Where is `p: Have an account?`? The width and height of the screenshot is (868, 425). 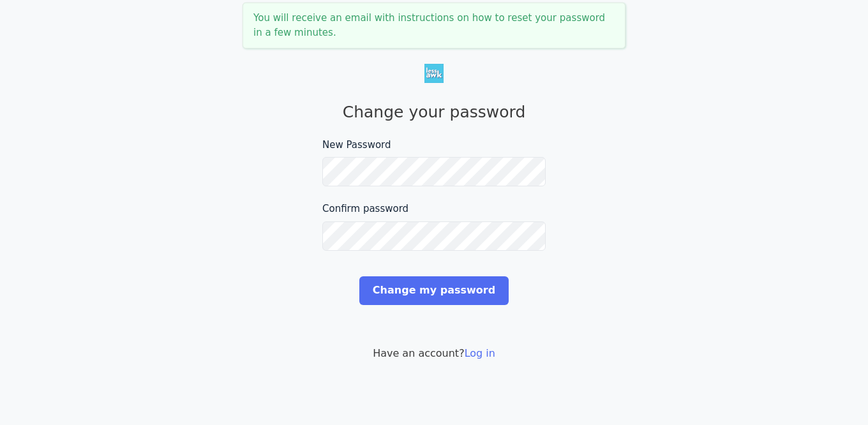
p: Have an account? is located at coordinates (434, 354).